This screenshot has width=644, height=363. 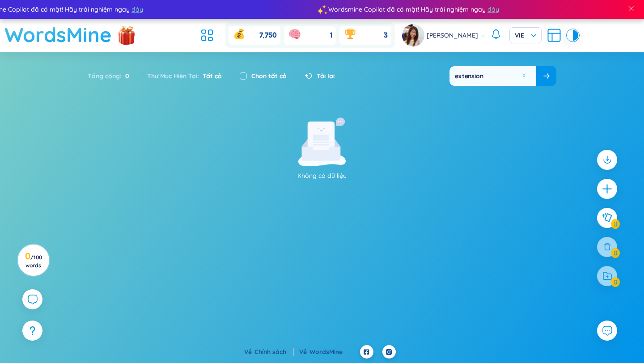 I want to click on span: 7,750, so click(x=268, y=35).